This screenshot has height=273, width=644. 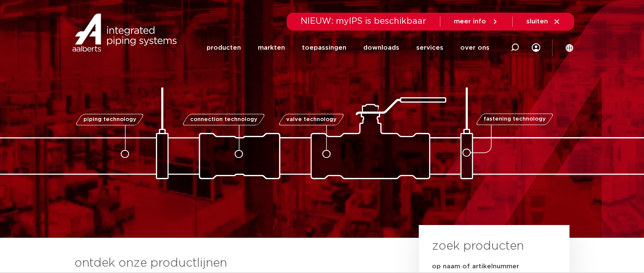 What do you see at coordinates (324, 47) in the screenshot?
I see `a: toepassingen` at bounding box center [324, 47].